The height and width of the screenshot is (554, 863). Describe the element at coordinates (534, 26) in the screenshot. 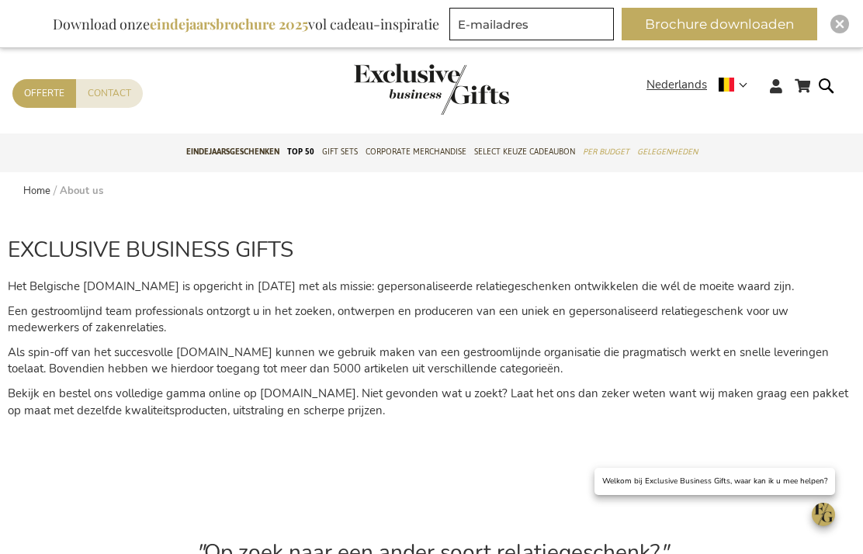

I see `form: marketing offers and promotions` at that location.